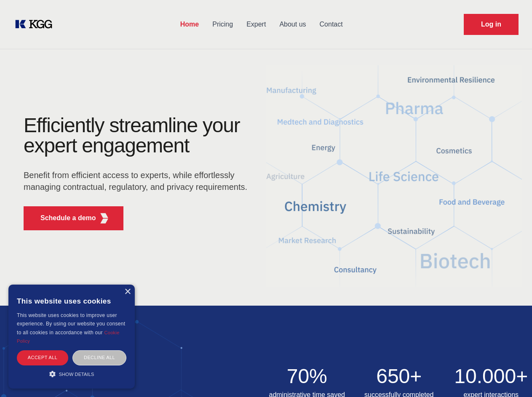 This screenshot has height=397, width=532. Describe the element at coordinates (190, 25) in the screenshot. I see `a: Home` at that location.